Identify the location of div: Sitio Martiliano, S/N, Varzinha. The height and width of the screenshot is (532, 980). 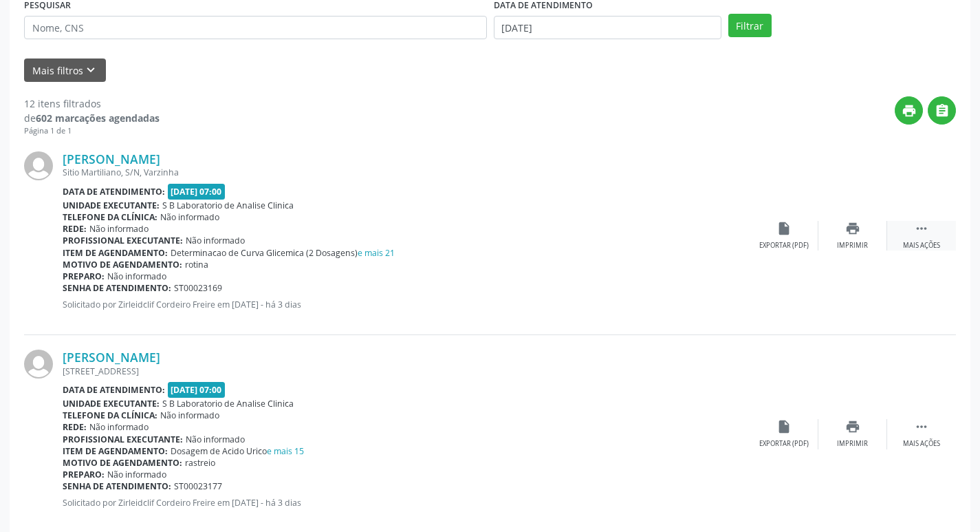
(406, 172).